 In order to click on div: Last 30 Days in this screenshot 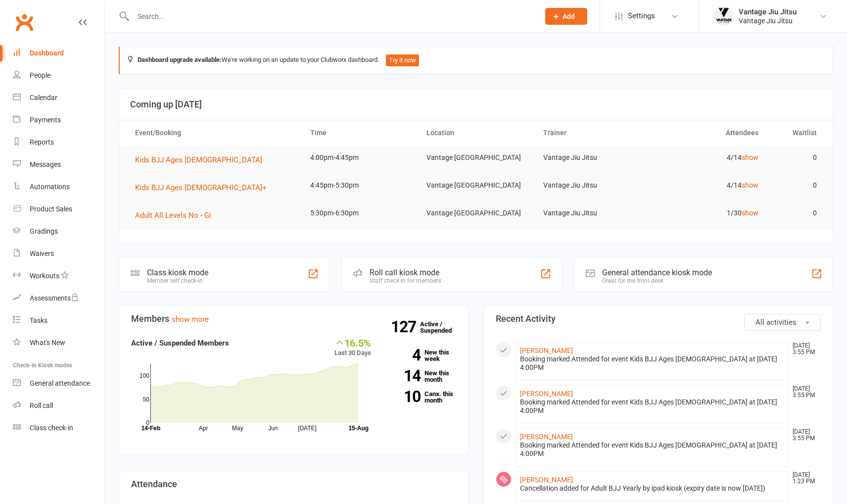, I will do `click(353, 347)`.